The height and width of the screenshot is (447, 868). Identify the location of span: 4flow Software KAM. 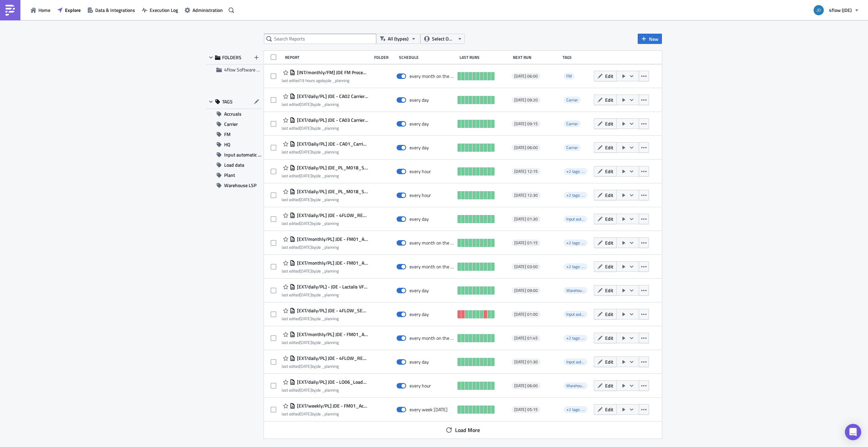
(245, 69).